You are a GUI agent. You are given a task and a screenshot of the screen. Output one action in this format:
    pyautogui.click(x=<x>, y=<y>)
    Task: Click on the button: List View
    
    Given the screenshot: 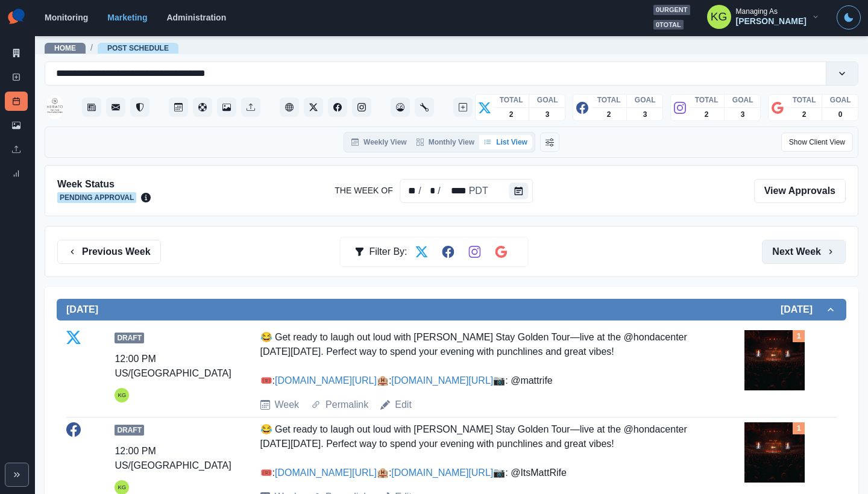 What is the action you would take?
    pyautogui.click(x=506, y=142)
    